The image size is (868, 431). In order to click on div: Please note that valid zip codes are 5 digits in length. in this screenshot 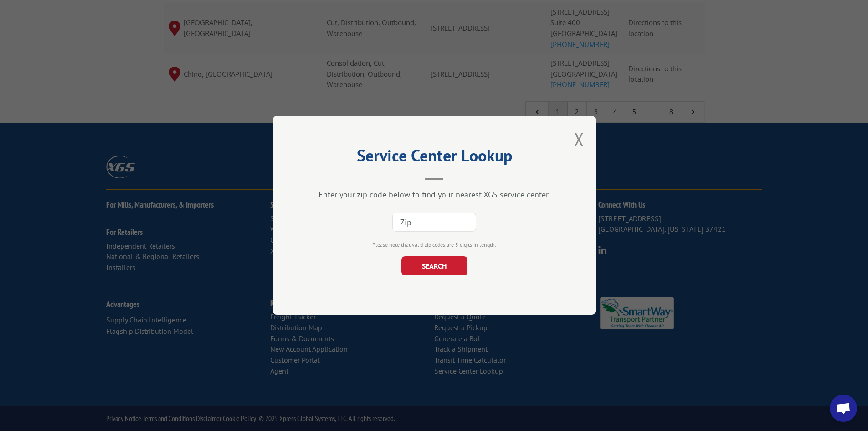, I will do `click(435, 246)`.